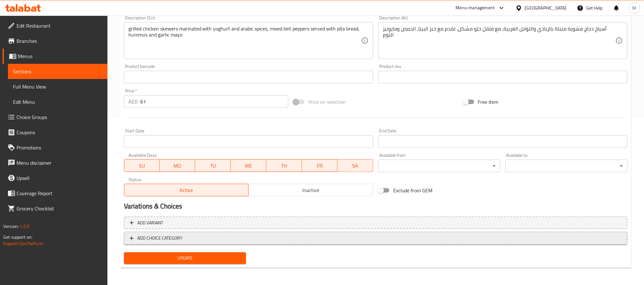  What do you see at coordinates (376, 238) in the screenshot?
I see `button: ADD CHOICE CATEGORY` at bounding box center [376, 238].